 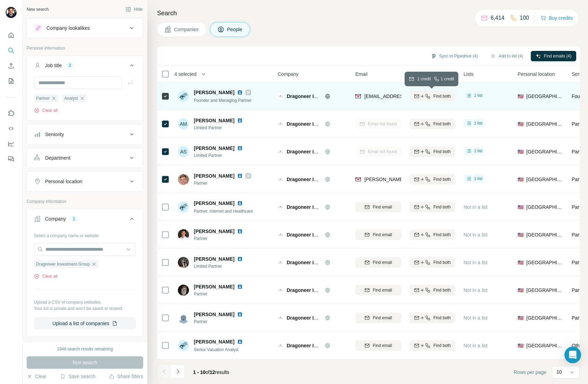 I want to click on p: 6,414, so click(x=498, y=18).